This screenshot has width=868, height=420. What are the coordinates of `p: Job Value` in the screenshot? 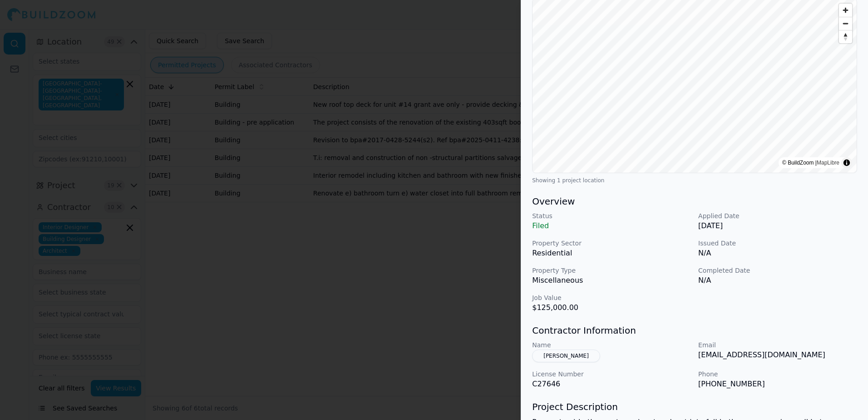 It's located at (612, 297).